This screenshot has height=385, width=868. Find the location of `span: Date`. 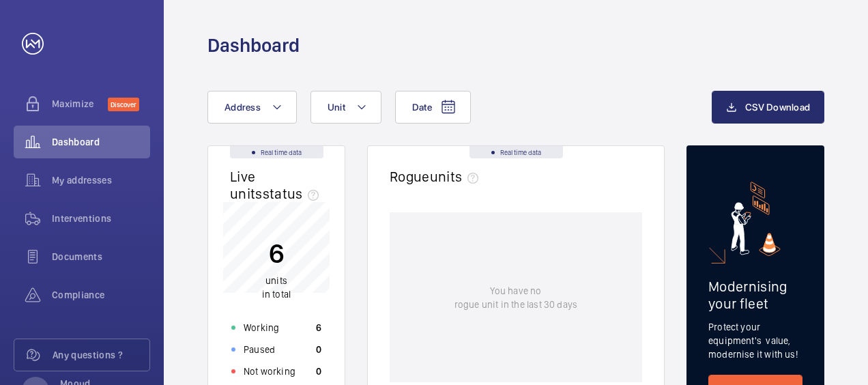

span: Date is located at coordinates (422, 107).